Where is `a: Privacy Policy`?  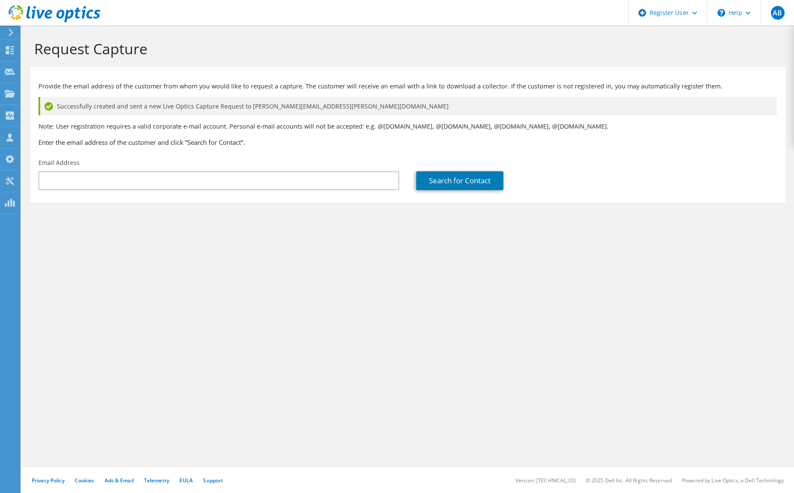
a: Privacy Policy is located at coordinates (48, 480).